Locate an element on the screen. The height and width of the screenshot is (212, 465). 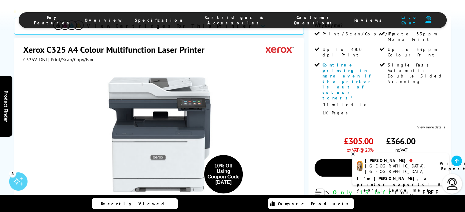
p: of 8 years! Leave me a message and I'll respond ASAP is located at coordinates (400, 190).